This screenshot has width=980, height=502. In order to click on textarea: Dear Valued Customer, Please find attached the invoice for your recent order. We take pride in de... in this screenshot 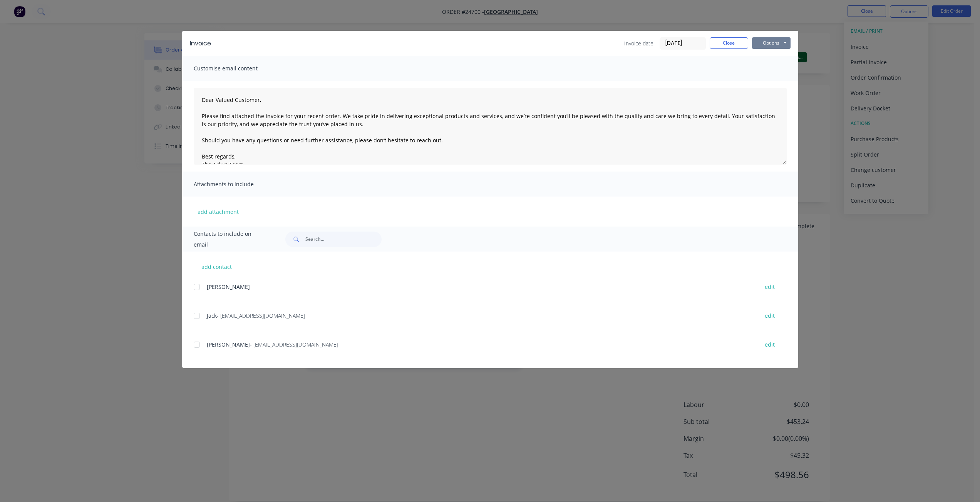, I will do `click(490, 126)`.